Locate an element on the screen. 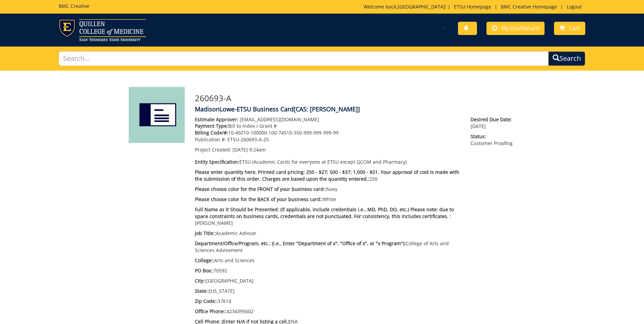 This screenshot has width=644, height=324. input: Search... is located at coordinates (303, 58).